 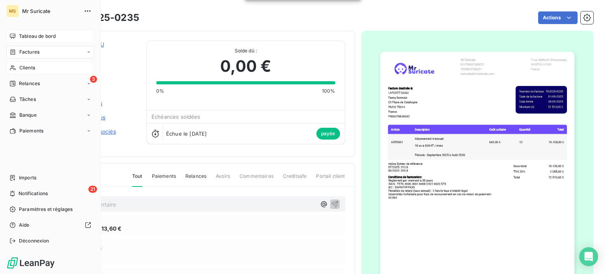 I want to click on div: MS, so click(x=13, y=11).